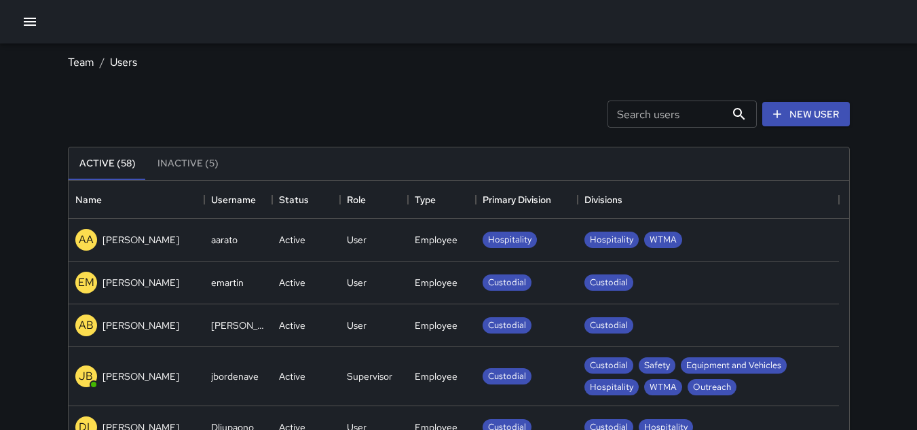 The height and width of the screenshot is (430, 917). What do you see at coordinates (188, 164) in the screenshot?
I see `button: Inactive (5)` at bounding box center [188, 164].